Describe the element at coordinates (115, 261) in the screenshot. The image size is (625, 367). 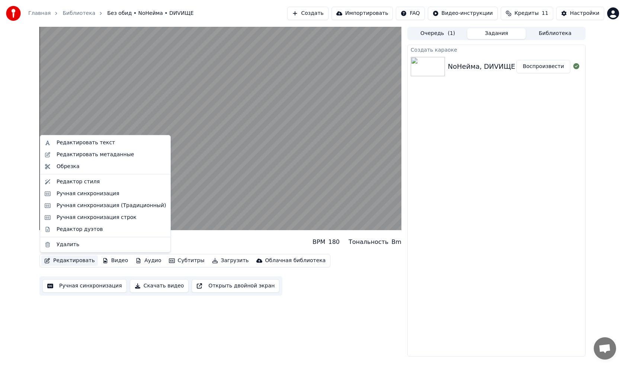
I see `button: Видео` at that location.